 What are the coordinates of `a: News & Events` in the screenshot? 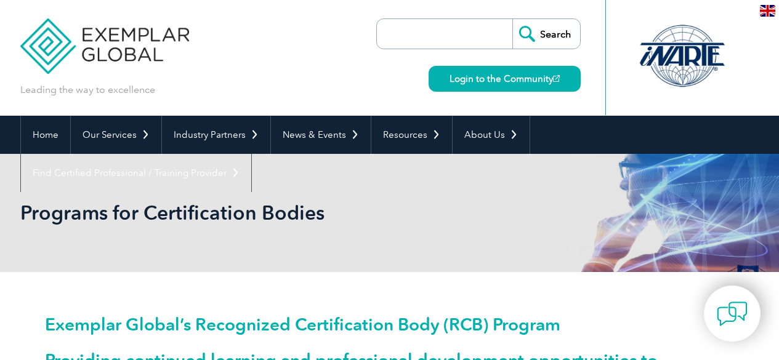 It's located at (321, 135).